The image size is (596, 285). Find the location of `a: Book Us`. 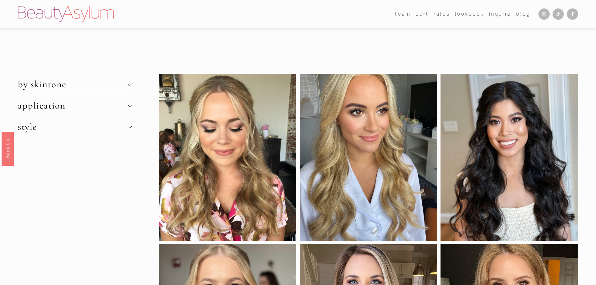

a: Book Us is located at coordinates (8, 148).